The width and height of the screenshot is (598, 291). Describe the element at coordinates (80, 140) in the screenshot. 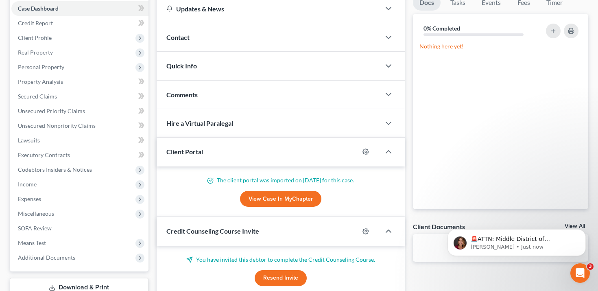

I see `a: Lawsuits` at that location.